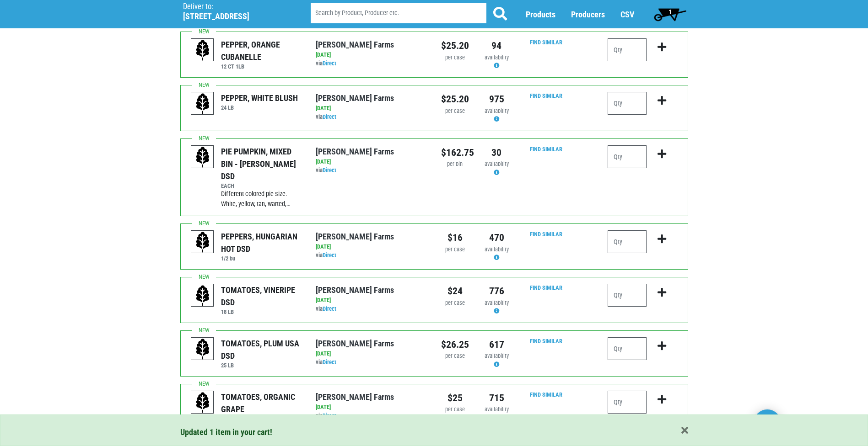  Describe the element at coordinates (261, 350) in the screenshot. I see `div: TOMATOES, PLUM USA DSD` at that location.